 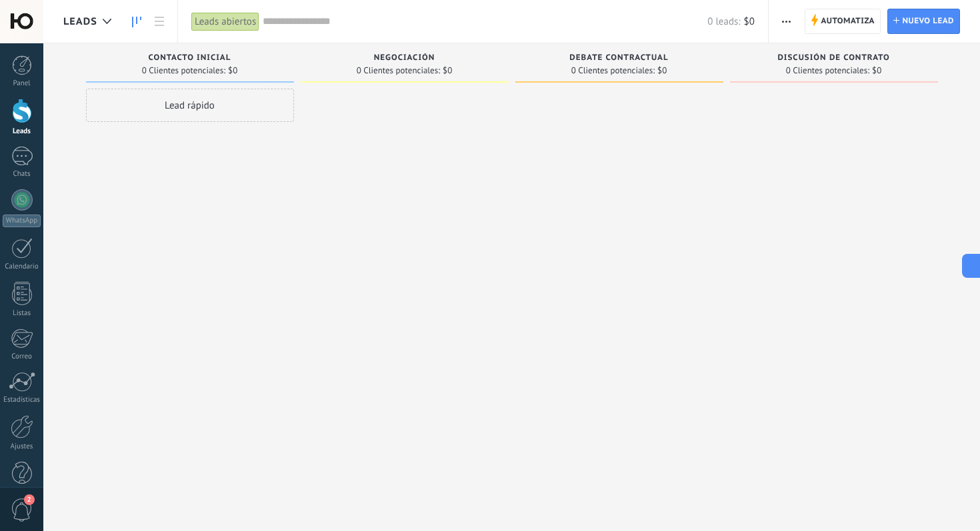 I want to click on div: Contacto inicial, so click(x=190, y=58).